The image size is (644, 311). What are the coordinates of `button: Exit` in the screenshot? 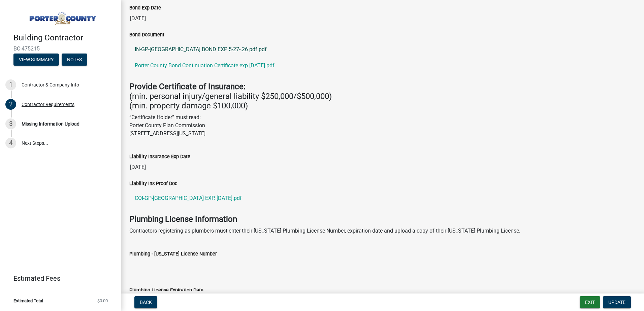 It's located at (590, 302).